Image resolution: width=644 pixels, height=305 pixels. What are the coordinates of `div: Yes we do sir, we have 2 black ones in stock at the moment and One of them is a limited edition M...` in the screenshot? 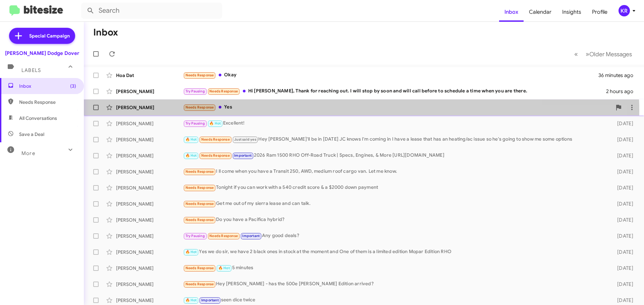 It's located at (395, 252).